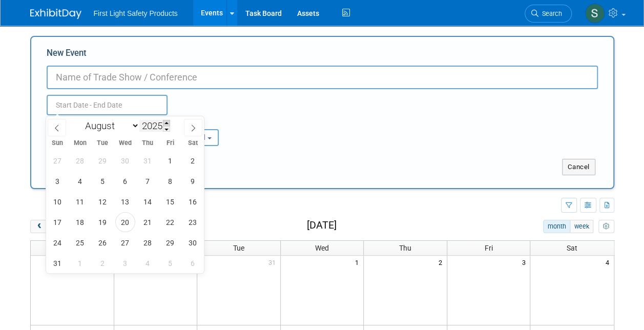 The height and width of the screenshot is (330, 644). Describe the element at coordinates (170, 222) in the screenshot. I see `span: August 22, 2025` at that location.